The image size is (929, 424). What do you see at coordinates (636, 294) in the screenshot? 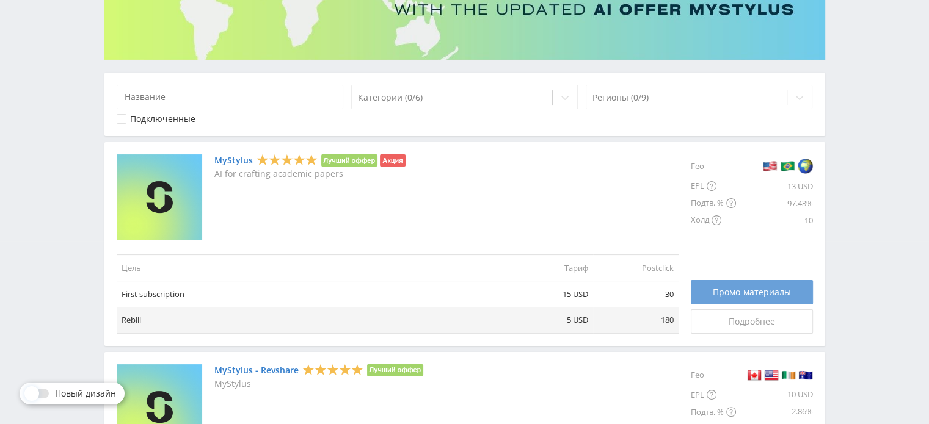
I see `td: 30` at bounding box center [636, 294].